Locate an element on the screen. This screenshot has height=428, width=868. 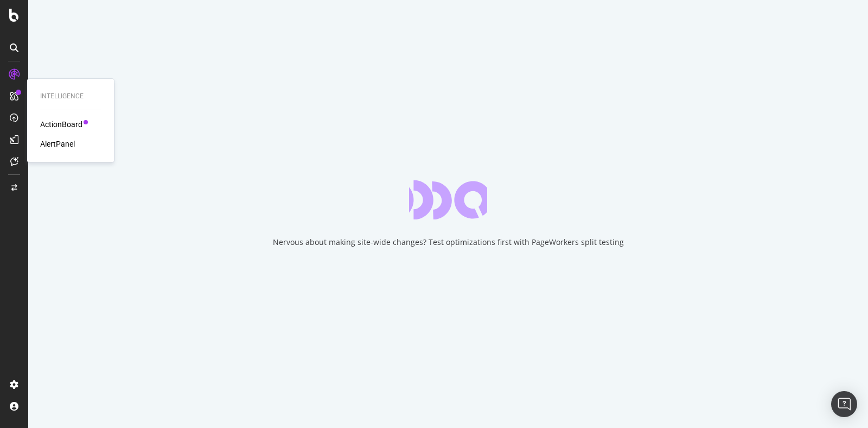
div: Intelligence is located at coordinates (70, 96).